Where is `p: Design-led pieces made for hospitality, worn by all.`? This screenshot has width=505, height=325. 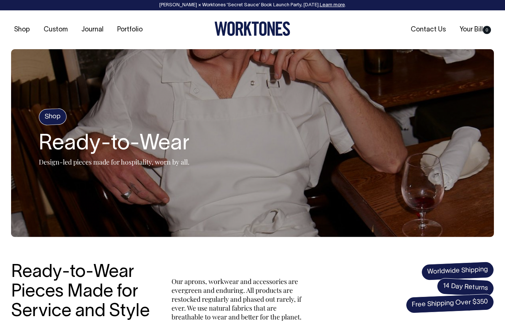
p: Design-led pieces made for hospitality, worn by all. is located at coordinates (114, 162).